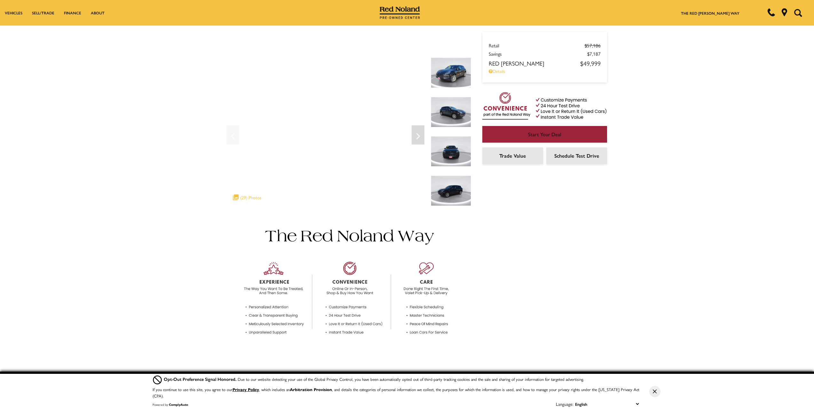 Image resolution: width=814 pixels, height=409 pixels. Describe the element at coordinates (577, 156) in the screenshot. I see `a: Schedule Test Drive` at that location.